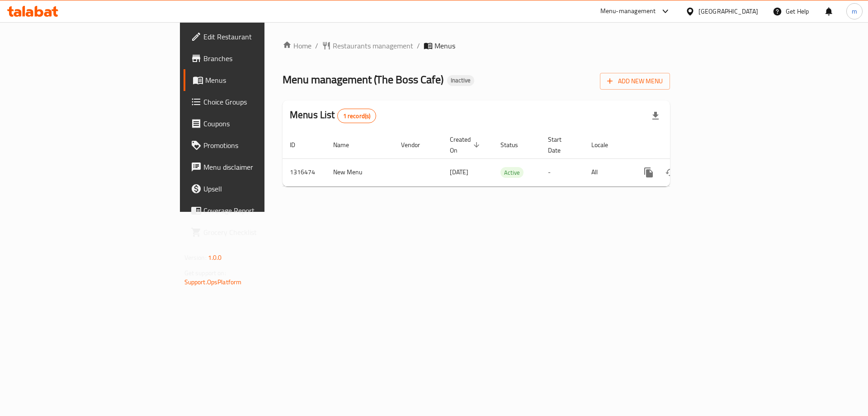 Image resolution: width=868 pixels, height=416 pixels. I want to click on a: Branches, so click(254, 59).